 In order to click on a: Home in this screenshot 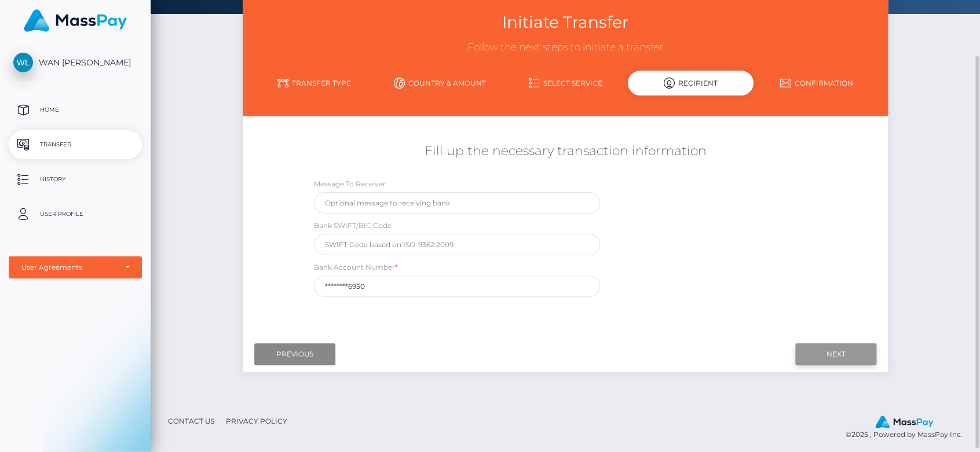, I will do `click(76, 110)`.